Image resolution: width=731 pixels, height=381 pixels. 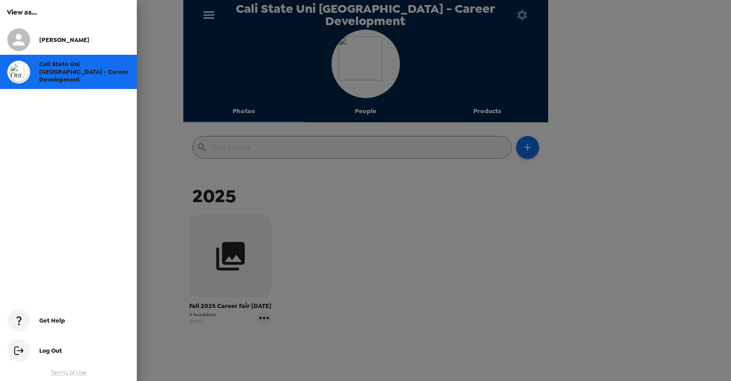 What do you see at coordinates (68, 12) in the screenshot?
I see `h6: View as...` at bounding box center [68, 12].